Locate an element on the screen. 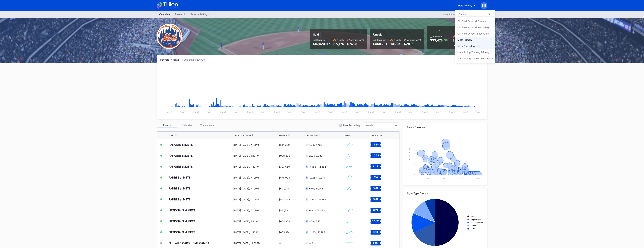  div: Citi Field Baseball Secondary is located at coordinates (473, 27).